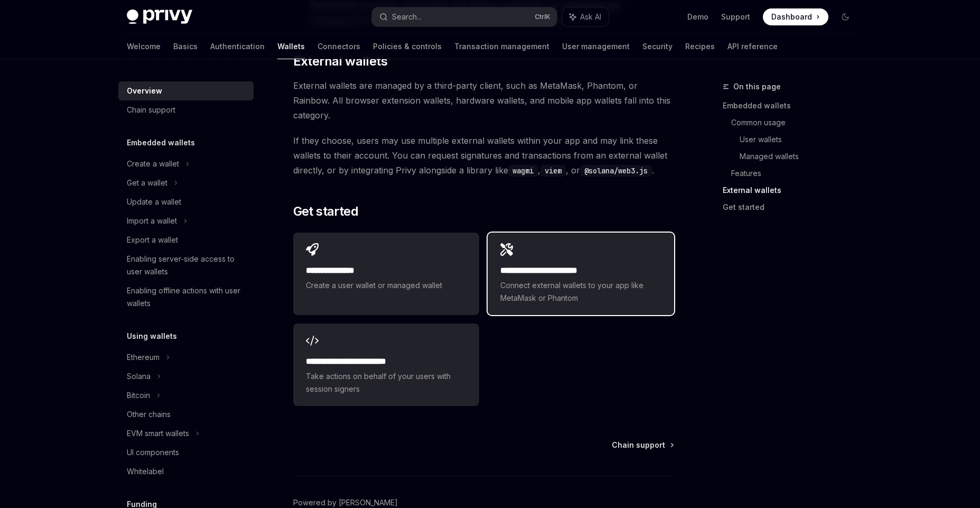  What do you see at coordinates (580, 292) in the screenshot?
I see `span: Connect external wallets to your app like MetaMask or Phantom` at bounding box center [580, 292].